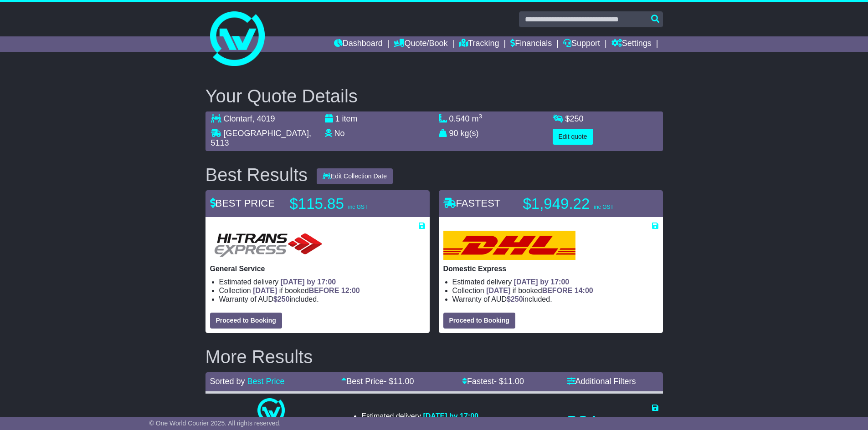 Image resolution: width=868 pixels, height=430 pixels. What do you see at coordinates (584, 291) in the screenshot?
I see `span: 14:00` at bounding box center [584, 291].